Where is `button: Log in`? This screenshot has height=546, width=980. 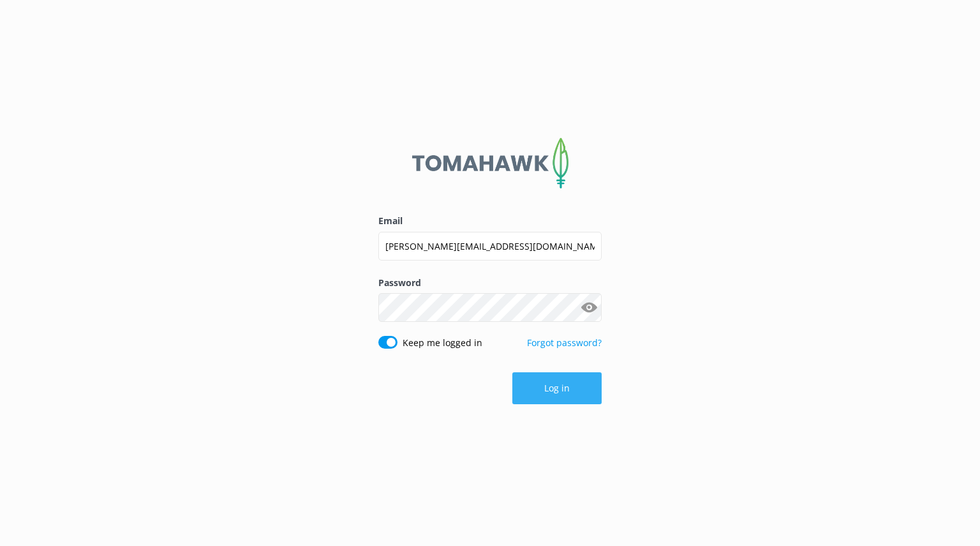
button: Log in is located at coordinates (557, 388).